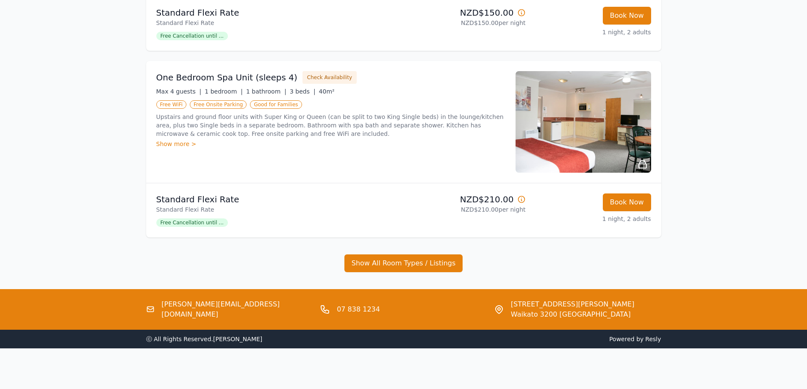 The height and width of the screenshot is (389, 807). Describe the element at coordinates (227, 78) in the screenshot. I see `h3: One Bedroom Spa Unit (sleeps 4)` at that location.